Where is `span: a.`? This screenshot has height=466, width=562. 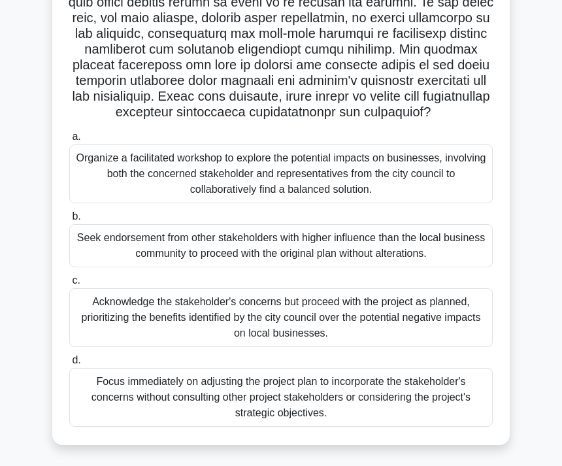
span: a. is located at coordinates (76, 136).